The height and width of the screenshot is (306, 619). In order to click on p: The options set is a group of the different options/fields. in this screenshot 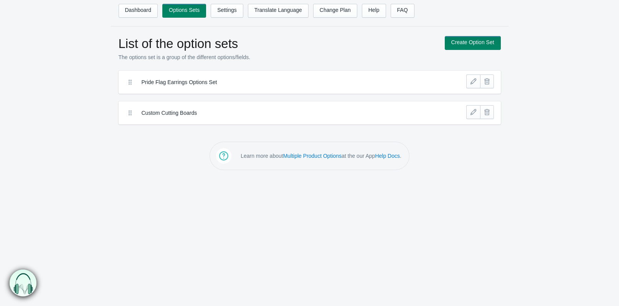, I will do `click(278, 57)`.